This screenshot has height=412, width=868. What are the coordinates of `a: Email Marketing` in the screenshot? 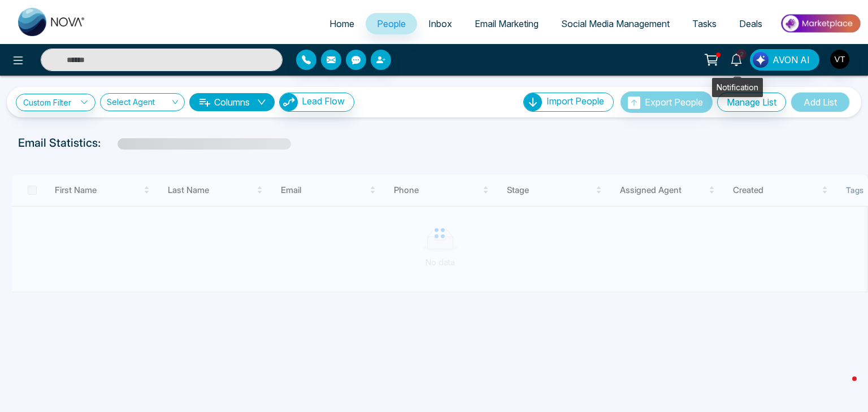 It's located at (506, 24).